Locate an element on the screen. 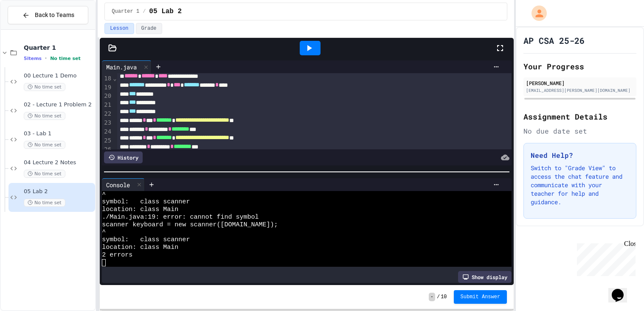 This screenshot has width=644, height=311. div: 19 is located at coordinates (107, 87).